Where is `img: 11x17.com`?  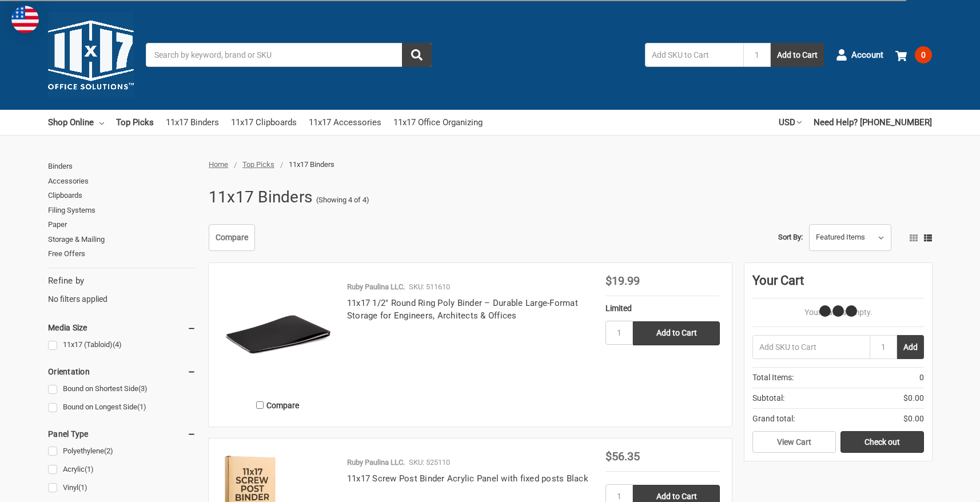 img: 11x17.com is located at coordinates (91, 55).